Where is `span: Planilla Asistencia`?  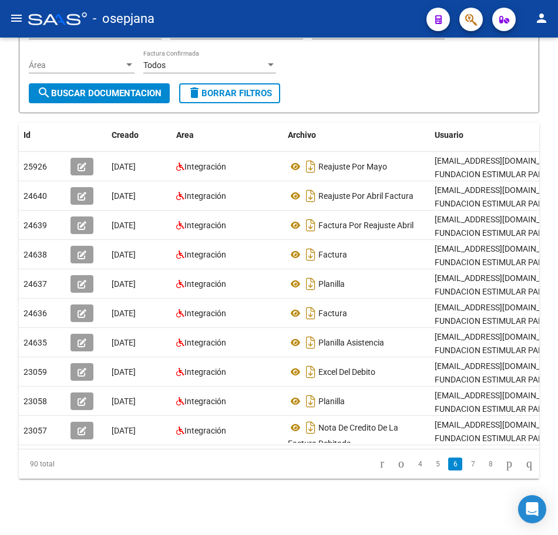 span: Planilla Asistencia is located at coordinates (351, 343).